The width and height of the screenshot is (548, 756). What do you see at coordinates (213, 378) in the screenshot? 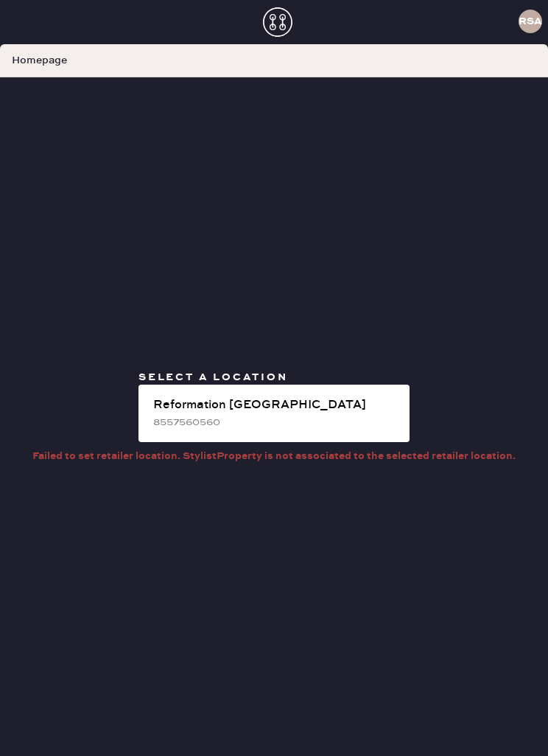
I see `span: Select a location` at bounding box center [213, 378].